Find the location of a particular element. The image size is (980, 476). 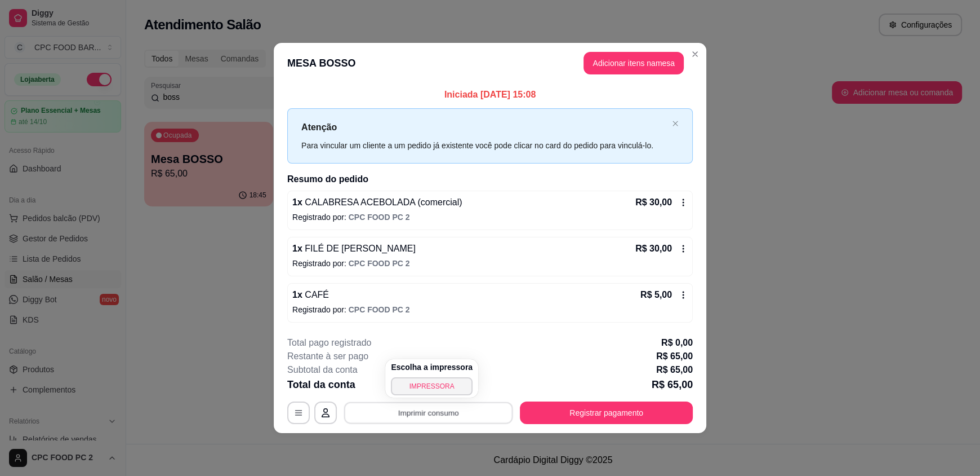

button: Close is located at coordinates (695, 54).